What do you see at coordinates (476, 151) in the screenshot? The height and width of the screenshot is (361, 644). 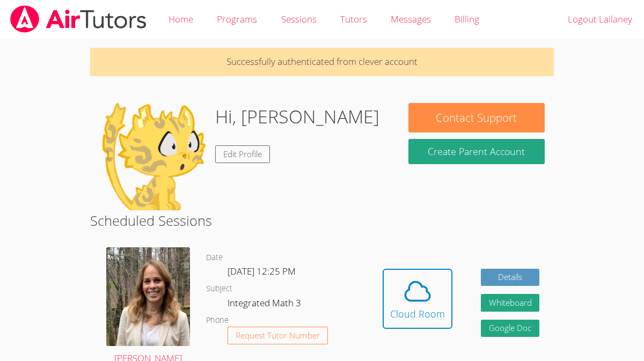 I see `button: Create Parent Account` at bounding box center [476, 151].